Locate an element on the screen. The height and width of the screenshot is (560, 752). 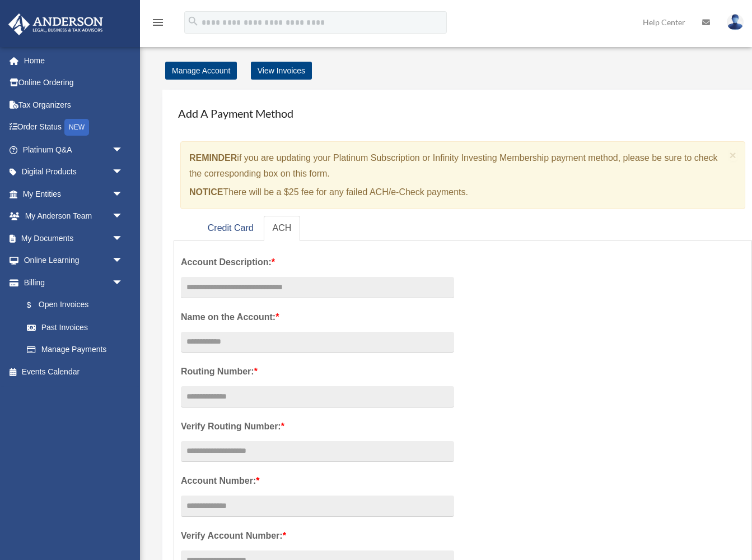
img: User Pic is located at coordinates (736, 22).